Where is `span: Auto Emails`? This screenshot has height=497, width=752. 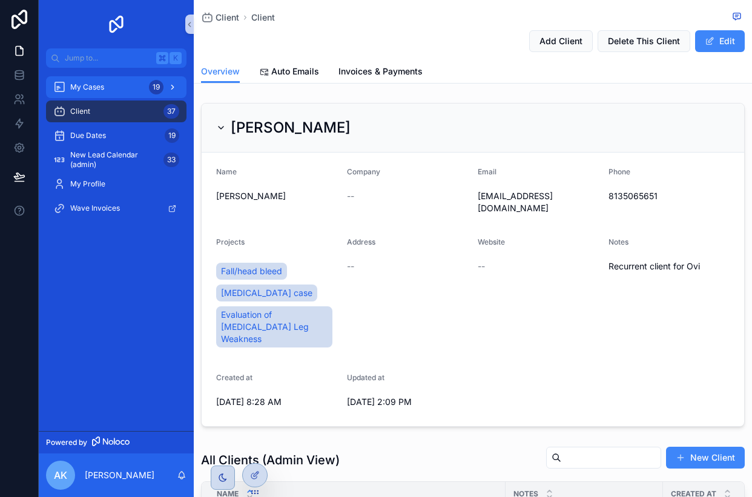 span: Auto Emails is located at coordinates (295, 71).